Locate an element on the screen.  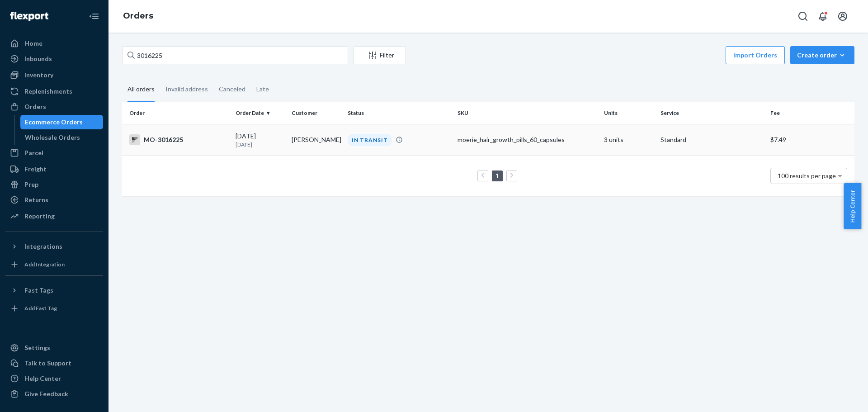
button: Import Orders is located at coordinates (755, 55).